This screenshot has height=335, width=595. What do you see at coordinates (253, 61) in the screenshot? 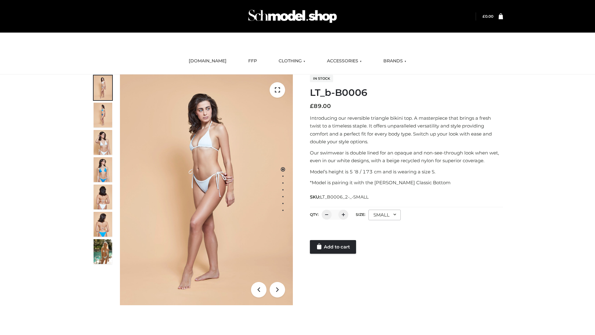
I see `a: FFP` at bounding box center [253, 61].